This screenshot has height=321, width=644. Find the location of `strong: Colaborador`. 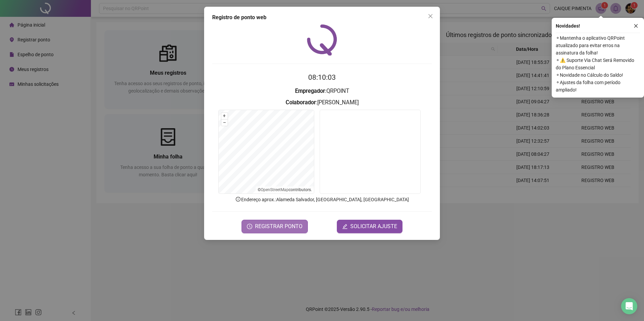

strong: Colaborador is located at coordinates (301, 102).